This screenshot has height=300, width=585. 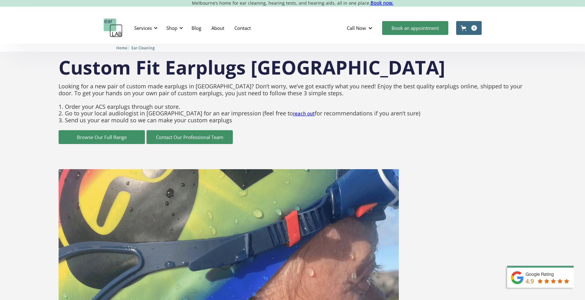 I want to click on a: home, so click(x=113, y=28).